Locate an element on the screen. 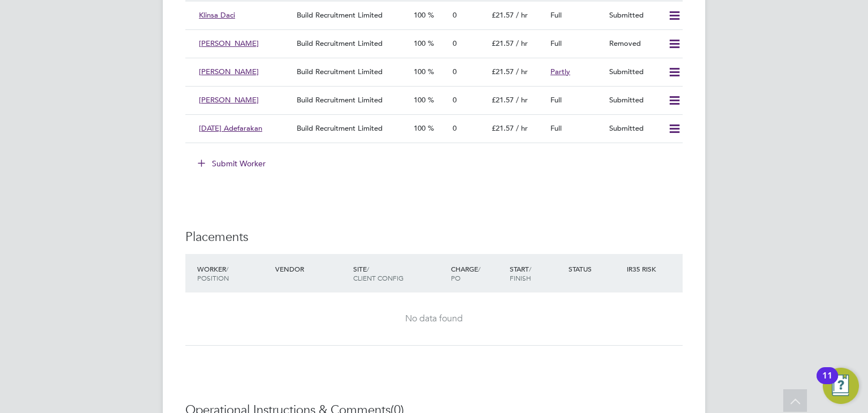  div: No data found is located at coordinates (434, 318).